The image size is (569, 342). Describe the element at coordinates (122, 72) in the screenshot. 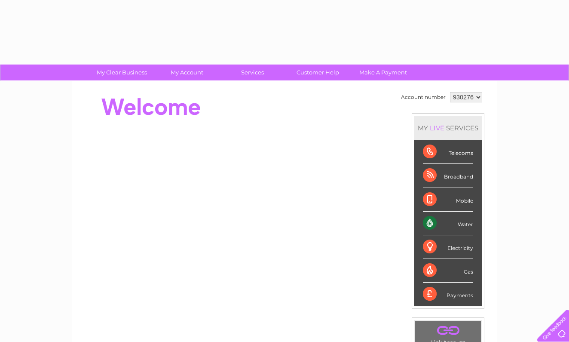

I see `a: My Clear Business` at that location.